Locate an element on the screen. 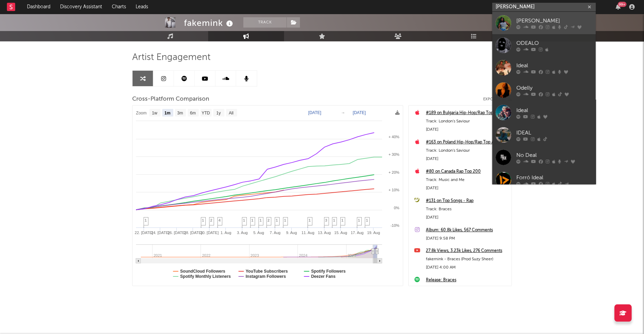 Image resolution: width=644 pixels, height=334 pixels. text: Instagram Followers is located at coordinates (265, 277).